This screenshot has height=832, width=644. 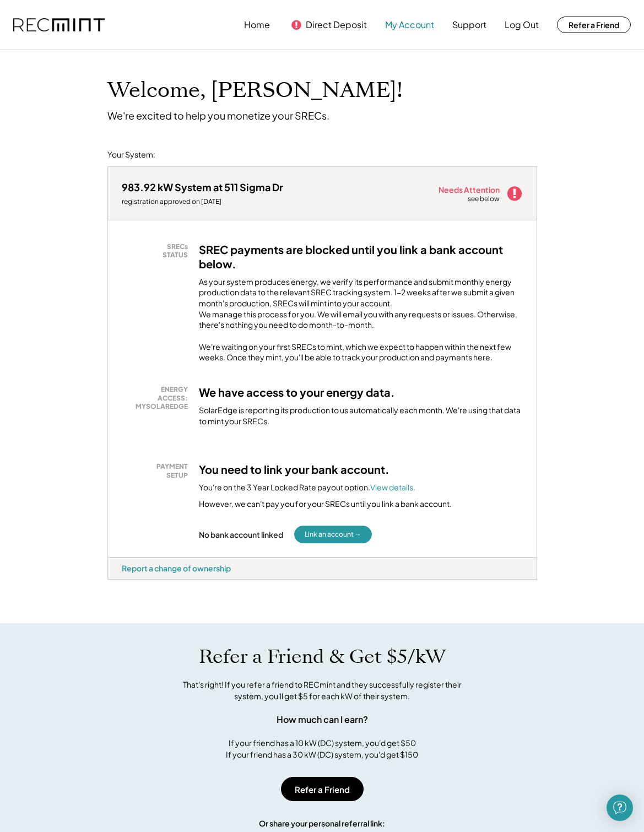 I want to click on button: My Account, so click(x=409, y=25).